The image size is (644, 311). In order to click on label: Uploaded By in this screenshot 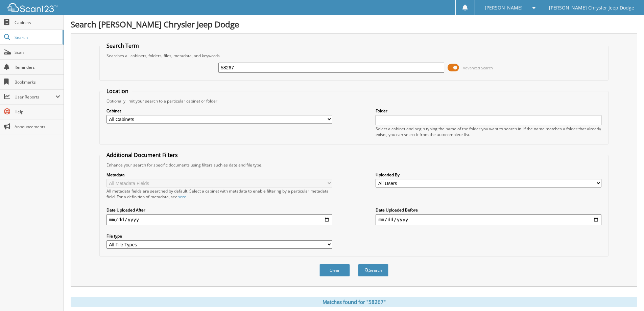, I will do `click(489, 175)`.